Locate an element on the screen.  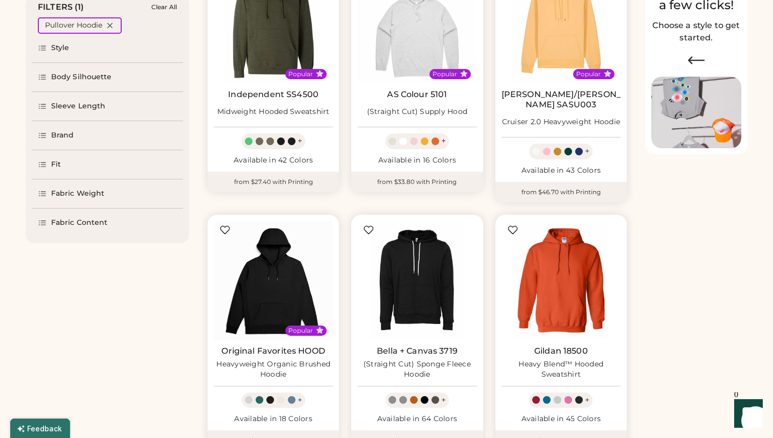
div: Style is located at coordinates (60, 48).